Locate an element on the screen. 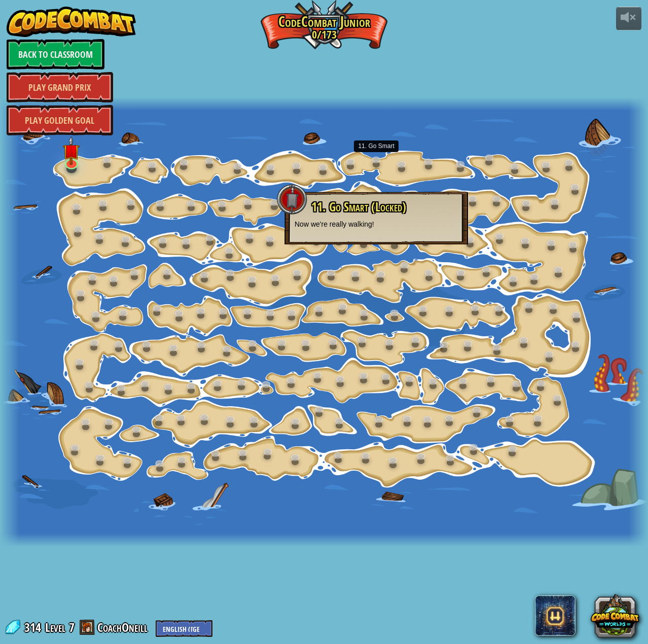 Image resolution: width=648 pixels, height=644 pixels. span: 7 is located at coordinates (71, 627).